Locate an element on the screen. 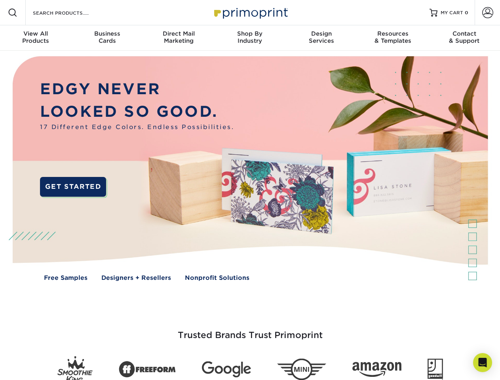 This screenshot has width=500, height=380. a: Nonprofit Solutions is located at coordinates (217, 278).